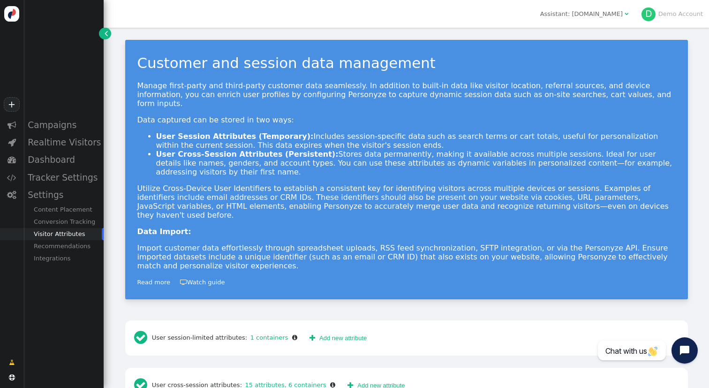 The image size is (709, 388). I want to click on div: Conversion Tracking, so click(63, 222).